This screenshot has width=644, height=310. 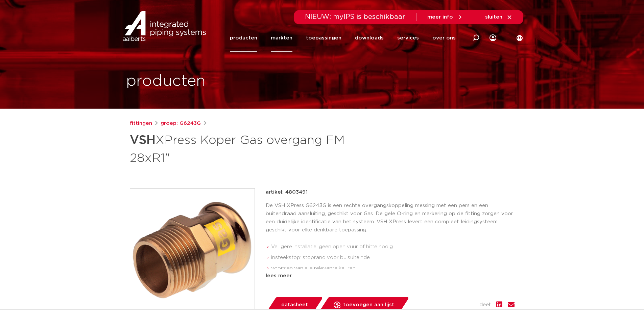 What do you see at coordinates (281, 38) in the screenshot?
I see `a: markten` at bounding box center [281, 38].